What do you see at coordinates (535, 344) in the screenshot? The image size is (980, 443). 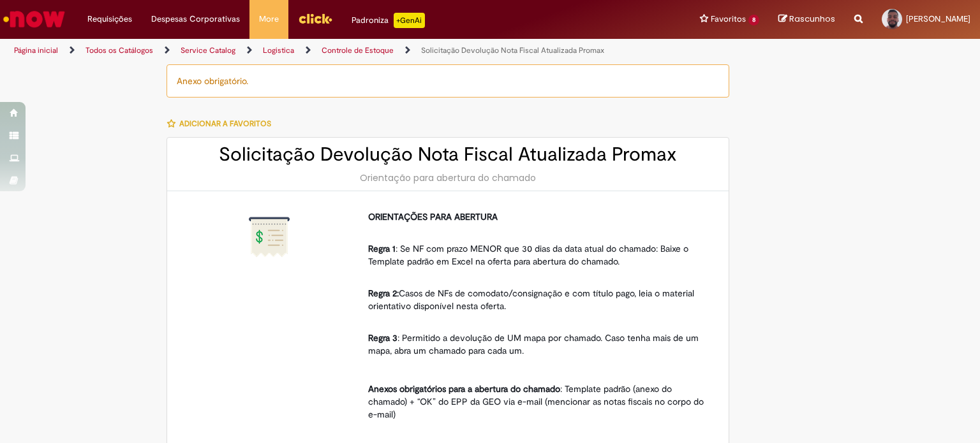 I see `span: : Permitido a devolução de UM mapa por chamado. Caso tenha mais de um mapa, abra um chamado para ...` at bounding box center [535, 344].